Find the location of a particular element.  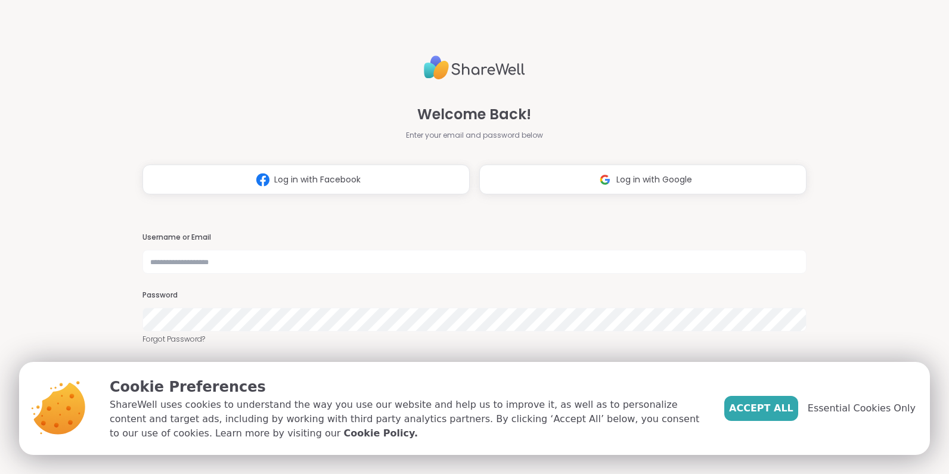

span: Accept All is located at coordinates (761, 408).